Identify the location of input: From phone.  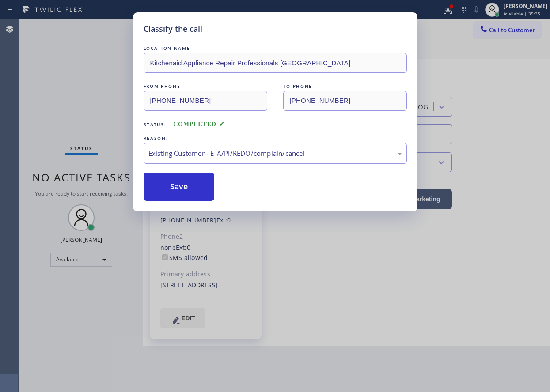
(205, 101).